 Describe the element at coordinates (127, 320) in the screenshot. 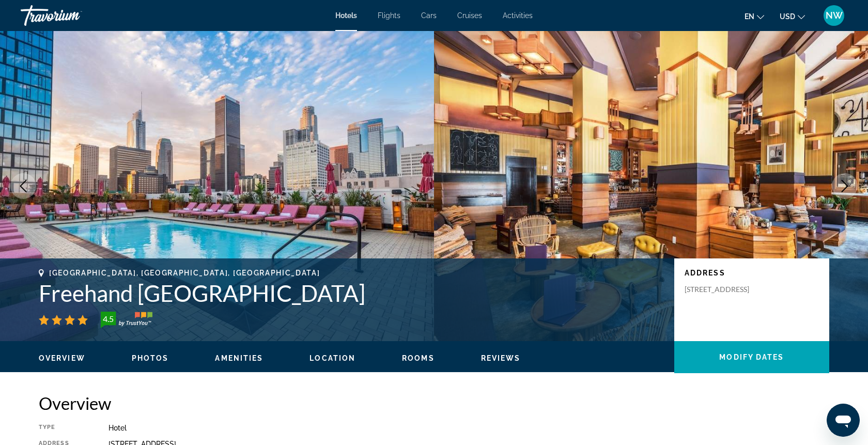

I see `img: TrustYou guest rating badge` at that location.